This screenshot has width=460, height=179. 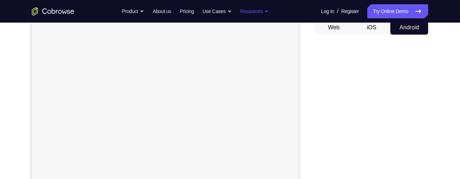 What do you see at coordinates (409, 28) in the screenshot?
I see `button: Android` at bounding box center [409, 28].